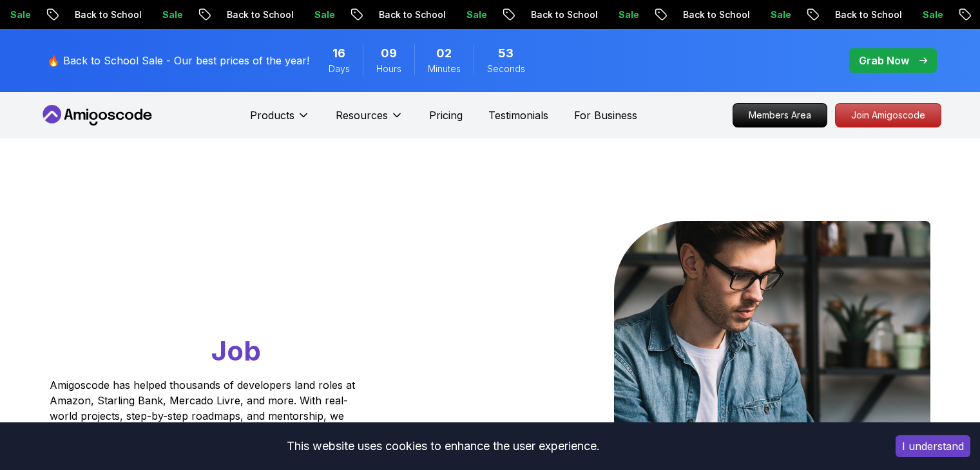 The height and width of the screenshot is (470, 980). What do you see at coordinates (606, 116) in the screenshot?
I see `p: For Business` at bounding box center [606, 116].